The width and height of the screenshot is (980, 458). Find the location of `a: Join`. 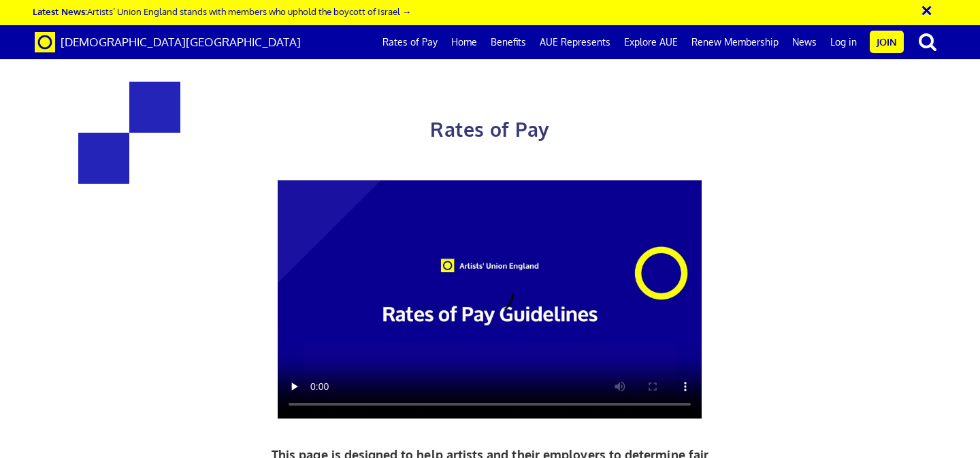

a: Join is located at coordinates (887, 42).